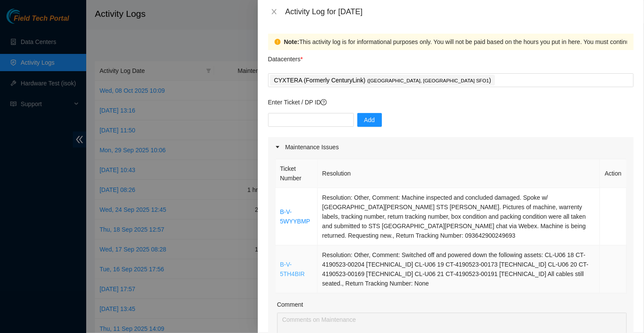  What do you see at coordinates (383, 80) in the screenshot?
I see `p: CYXTERA (Formerly CenturyLink) )` at bounding box center [383, 80].